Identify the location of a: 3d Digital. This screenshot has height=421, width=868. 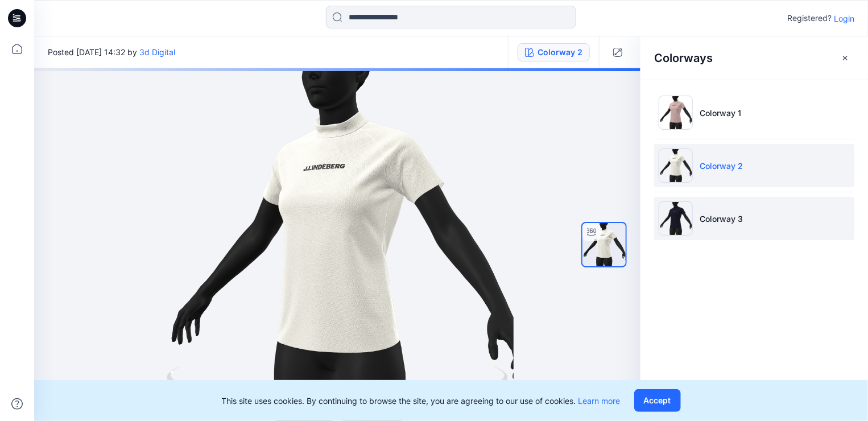
(157, 52).